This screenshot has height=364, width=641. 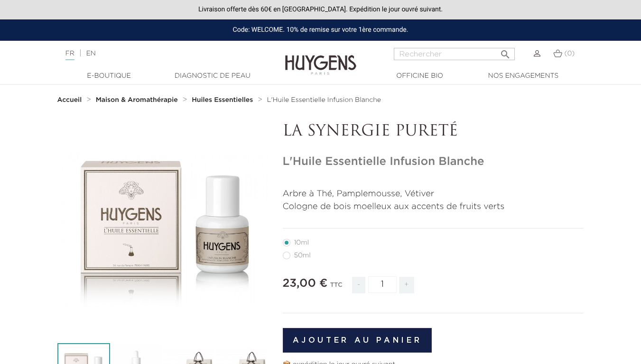 I want to click on a: Nos engagements, so click(x=523, y=76).